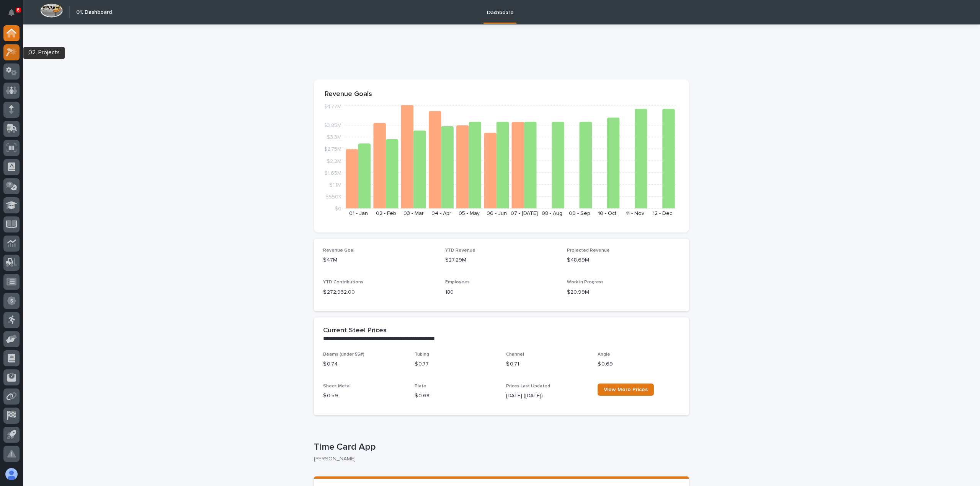  Describe the element at coordinates (355, 331) in the screenshot. I see `h2: Current Steel Prices` at that location.